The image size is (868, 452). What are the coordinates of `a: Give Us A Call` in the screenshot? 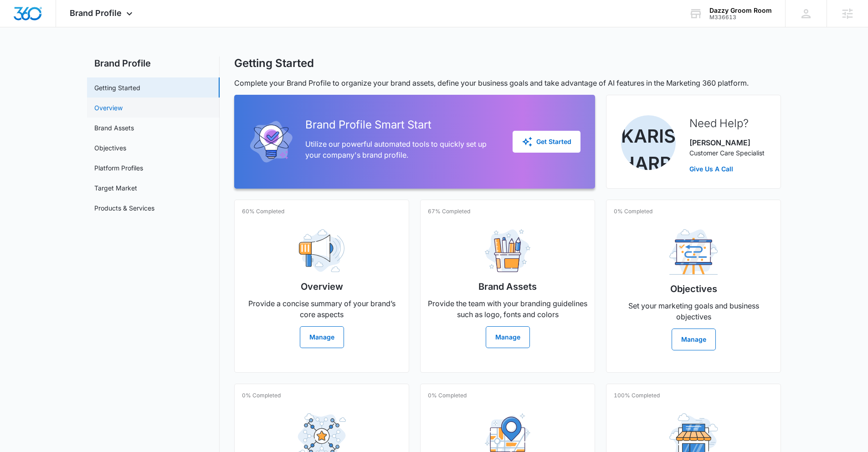 It's located at (727, 169).